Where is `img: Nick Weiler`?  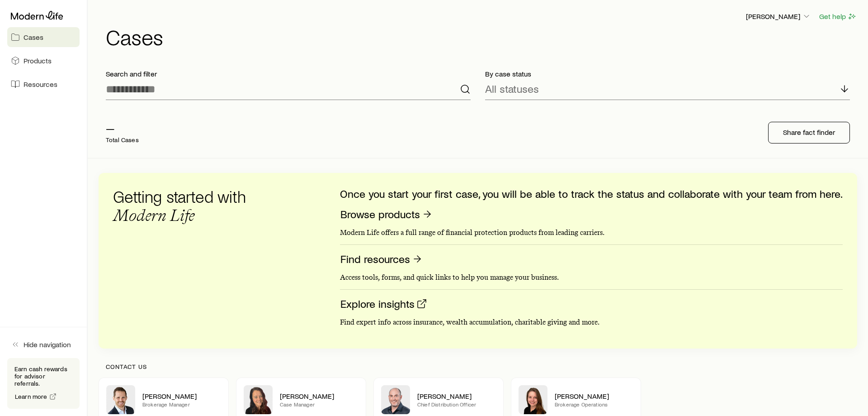
img: Nick Weiler is located at coordinates (120, 400).